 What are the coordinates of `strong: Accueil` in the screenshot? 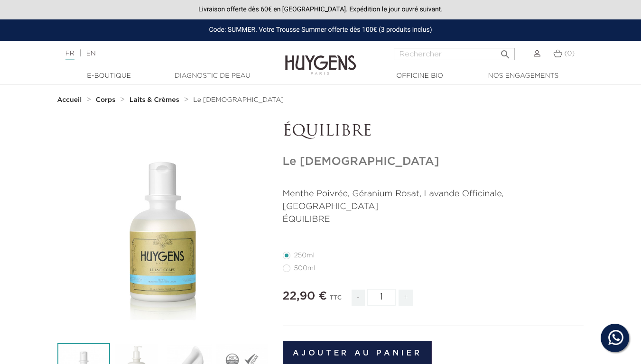 It's located at (70, 100).